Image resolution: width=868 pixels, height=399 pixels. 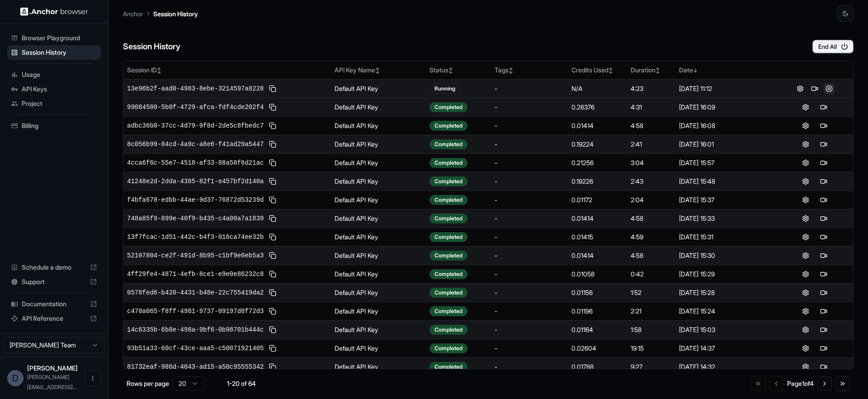 What do you see at coordinates (53, 52) in the screenshot?
I see `div: Session History` at bounding box center [53, 52].